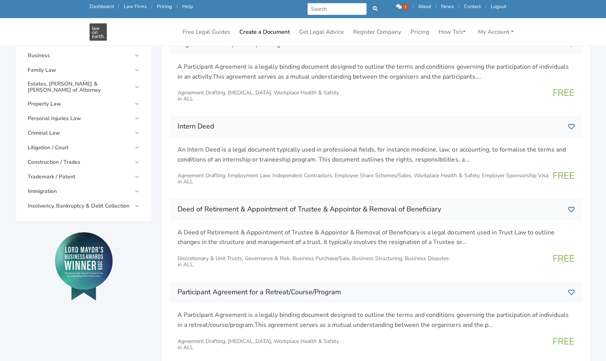 This screenshot has height=361, width=606. Describe the element at coordinates (84, 70) in the screenshot. I see `a: Family Law` at that location.